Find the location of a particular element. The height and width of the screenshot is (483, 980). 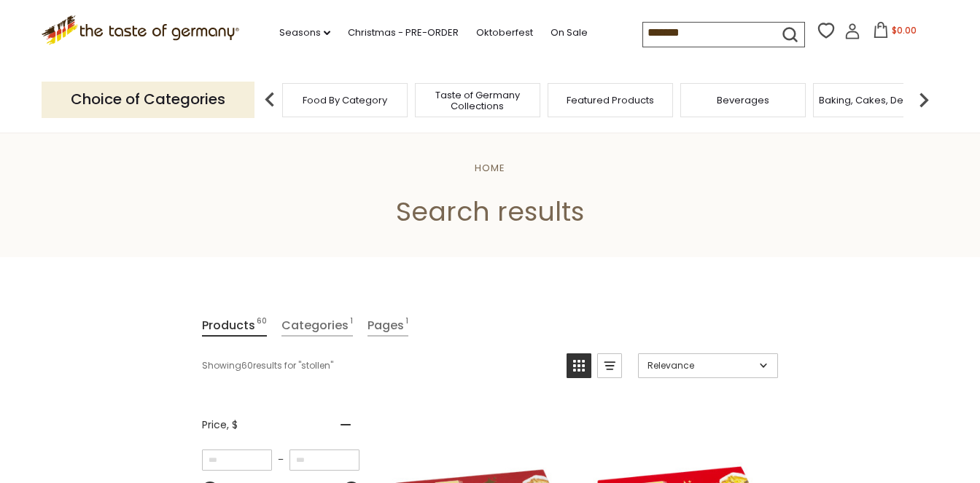

a: View Pages Tab is located at coordinates (388, 325).